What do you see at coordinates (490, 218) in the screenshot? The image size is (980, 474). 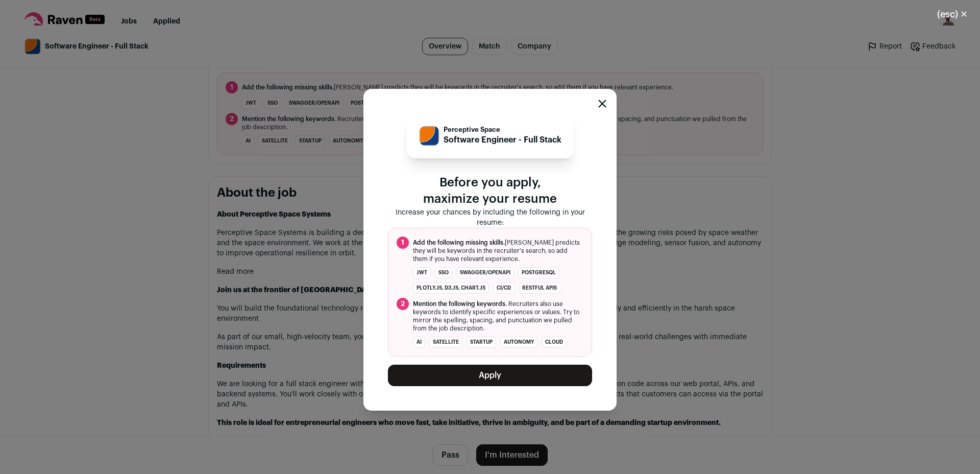 I see `p: Increase your chances by including the following in your resume:` at bounding box center [490, 218].